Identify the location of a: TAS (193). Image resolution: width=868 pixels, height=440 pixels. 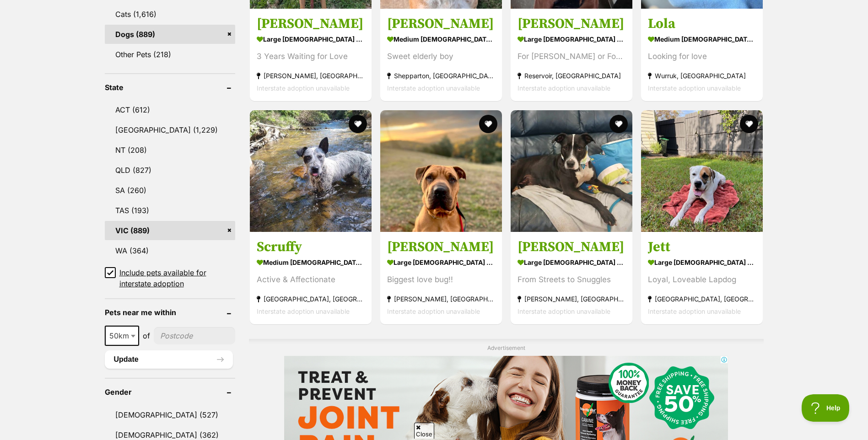
(170, 211).